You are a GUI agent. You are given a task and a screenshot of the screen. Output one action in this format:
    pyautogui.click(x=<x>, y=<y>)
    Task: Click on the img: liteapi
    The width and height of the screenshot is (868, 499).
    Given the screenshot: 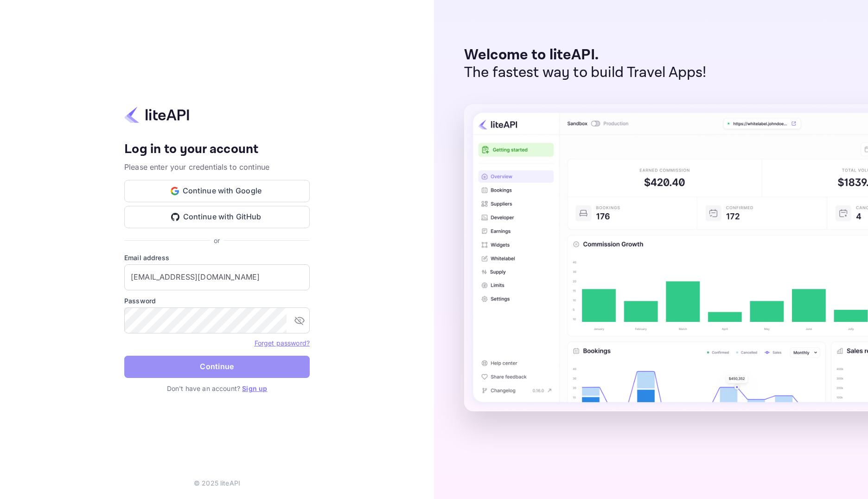 What is the action you would take?
    pyautogui.click(x=157, y=114)
    